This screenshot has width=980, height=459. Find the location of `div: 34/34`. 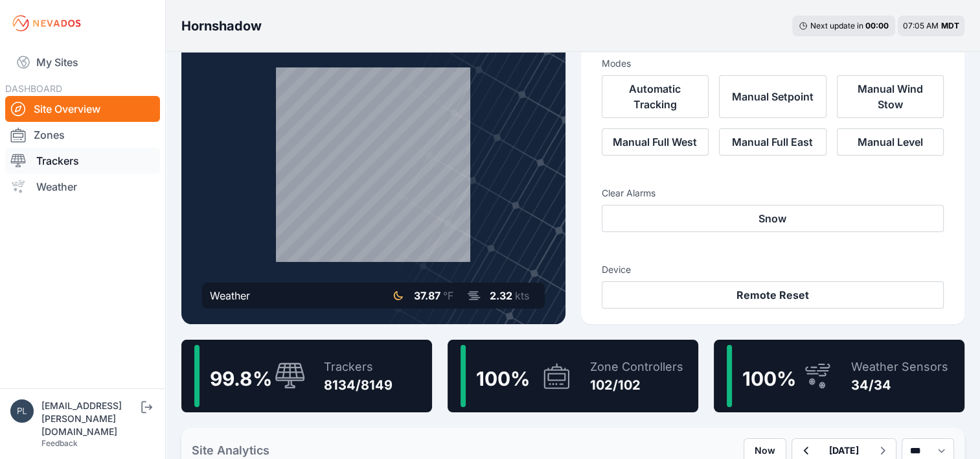

div: 34/34 is located at coordinates (900, 385).